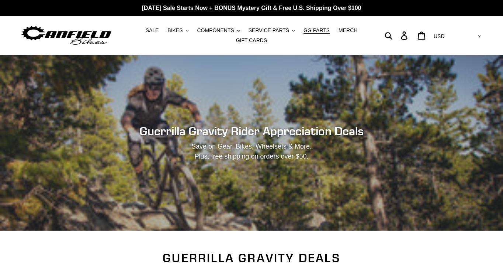 This screenshot has height=275, width=503. I want to click on p: Save on Gear, Bikes, Wheelsets & More. Plus, free shipping on orders over $50., so click(252, 151).